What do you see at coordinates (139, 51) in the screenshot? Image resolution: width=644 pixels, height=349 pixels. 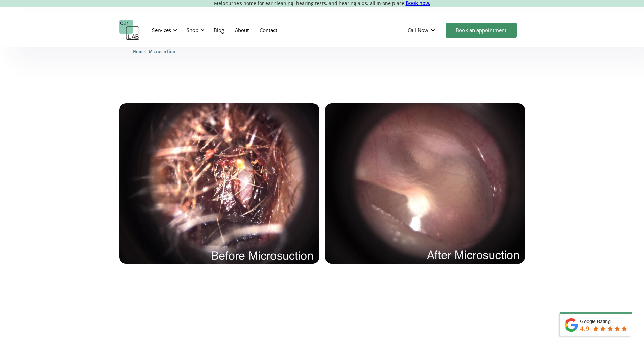 I see `span: Home` at bounding box center [139, 51].